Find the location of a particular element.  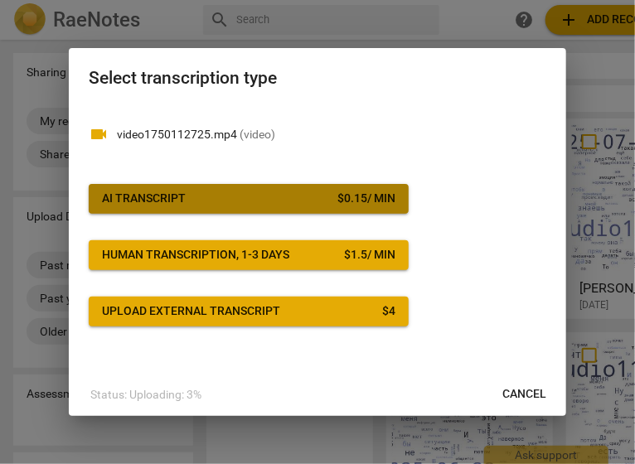

div: $ 0.15 / min is located at coordinates (366, 199).